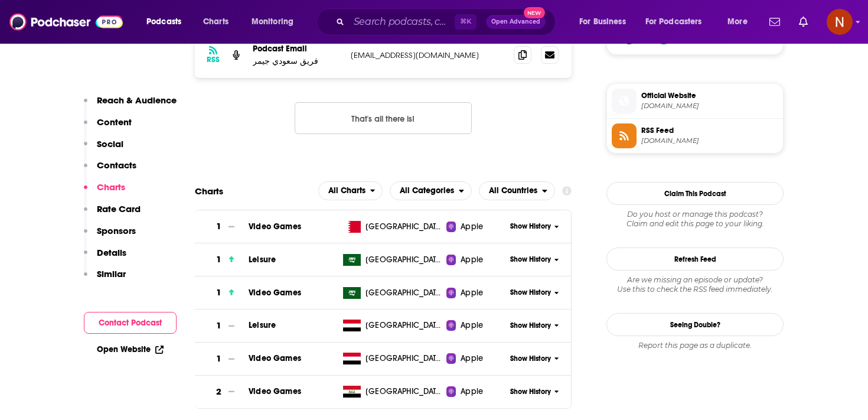 This screenshot has height=420, width=868. What do you see at coordinates (104, 149) in the screenshot?
I see `button: Social` at bounding box center [104, 149].